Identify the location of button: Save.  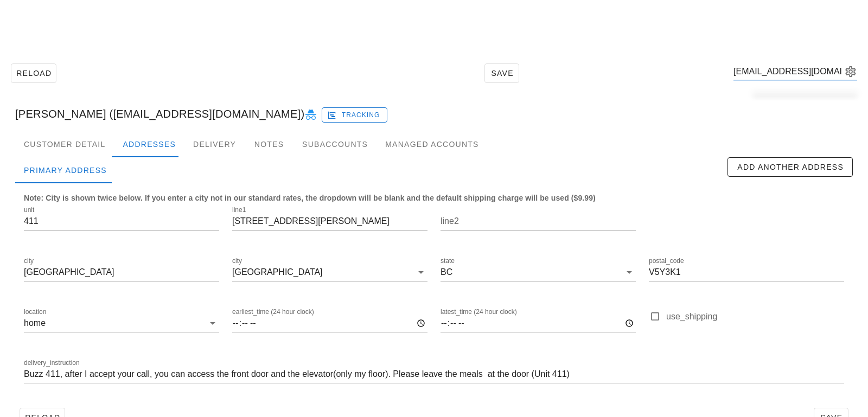
(502, 73).